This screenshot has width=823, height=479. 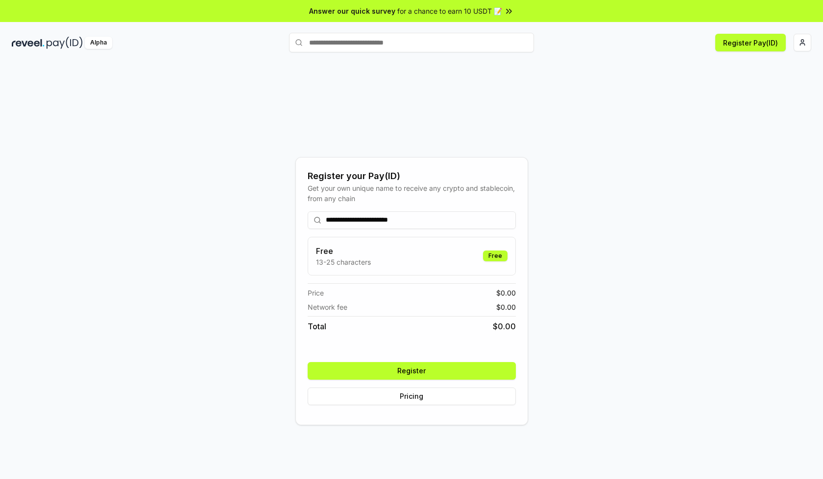 What do you see at coordinates (352, 11) in the screenshot?
I see `span: Answer our quick survey` at bounding box center [352, 11].